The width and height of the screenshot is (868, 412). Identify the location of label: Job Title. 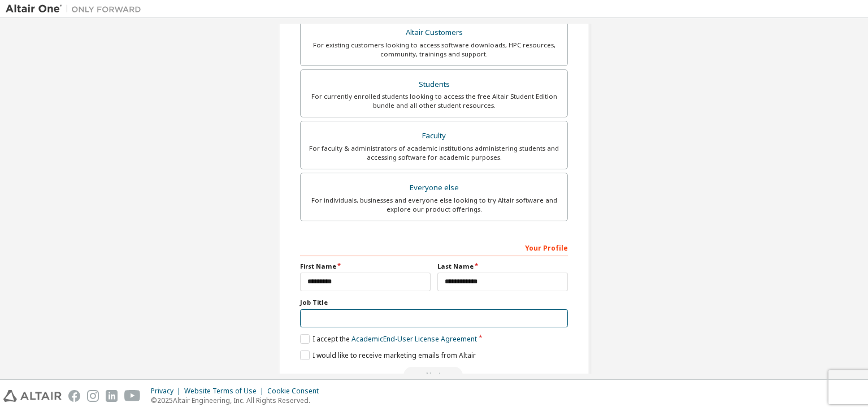
(434, 303).